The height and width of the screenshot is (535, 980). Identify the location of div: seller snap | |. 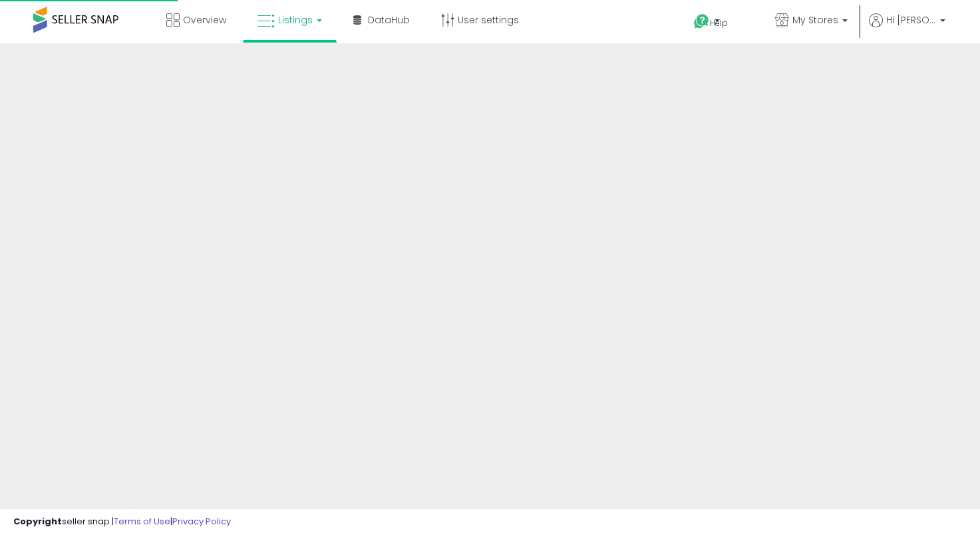
(122, 522).